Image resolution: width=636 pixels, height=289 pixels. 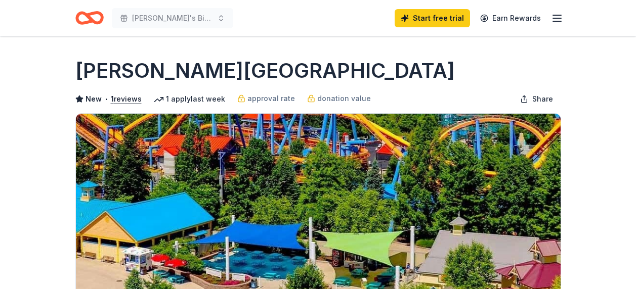 I want to click on button: 1reviews, so click(x=126, y=99).